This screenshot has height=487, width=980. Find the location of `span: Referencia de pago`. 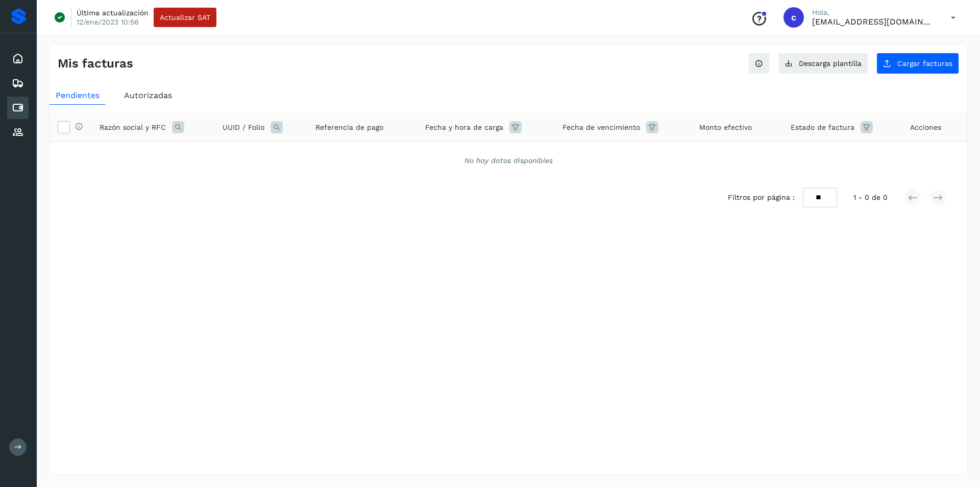

span: Referencia de pago is located at coordinates (349, 127).